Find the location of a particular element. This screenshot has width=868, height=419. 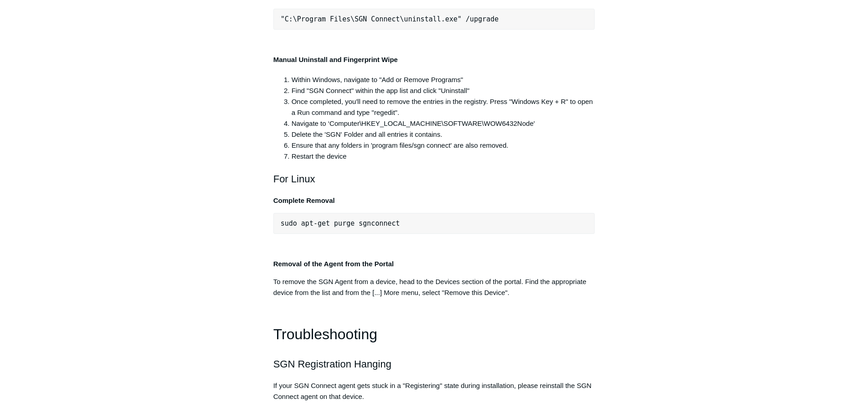

pre: sudo apt-get purge sgnconnect is located at coordinates (434, 224).